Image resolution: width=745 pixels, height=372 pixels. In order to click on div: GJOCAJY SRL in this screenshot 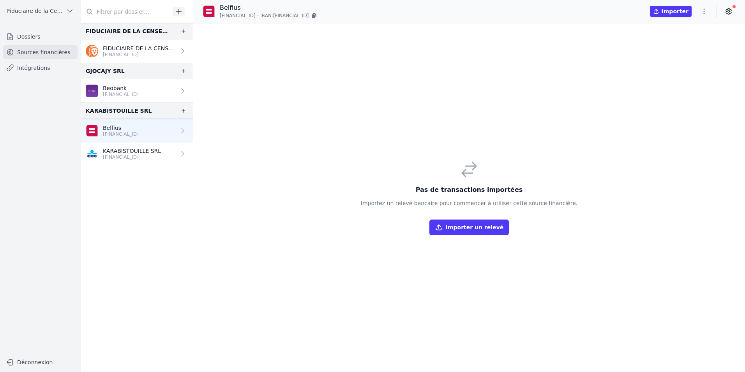, I will do `click(105, 71)`.